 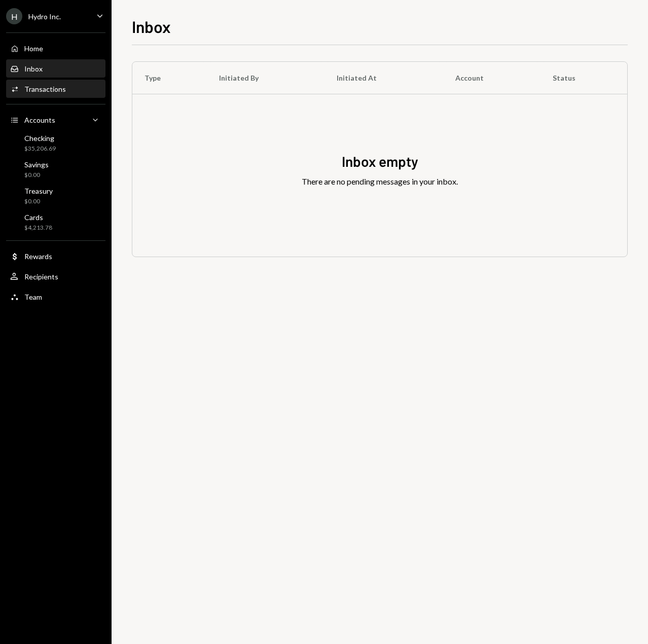 I want to click on a: Recipients, so click(x=56, y=276).